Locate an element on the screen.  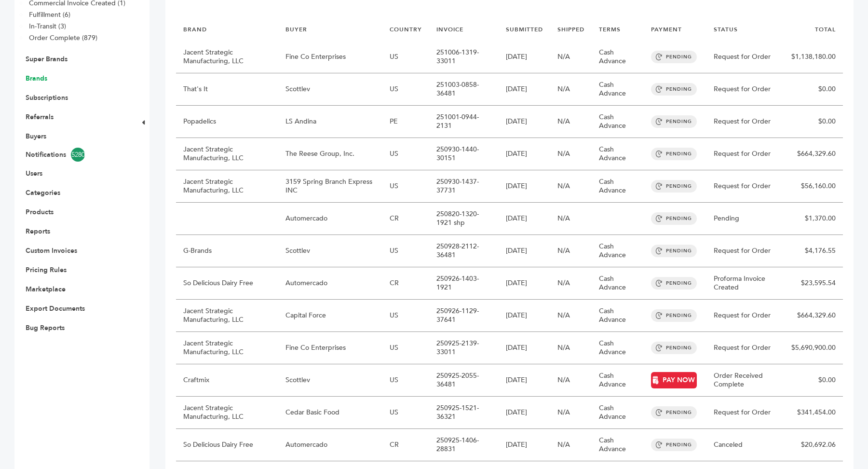
td: Capital Force is located at coordinates (330, 315).